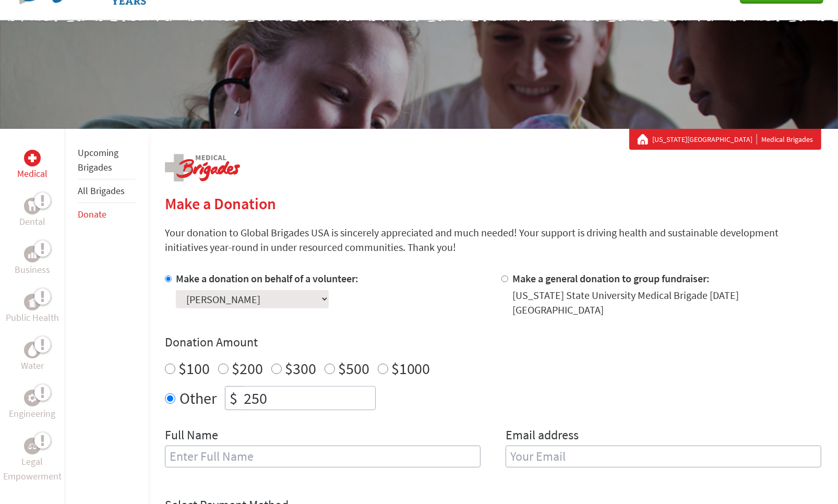 The width and height of the screenshot is (838, 504). Describe the element at coordinates (354, 368) in the screenshot. I see `label: $500` at that location.